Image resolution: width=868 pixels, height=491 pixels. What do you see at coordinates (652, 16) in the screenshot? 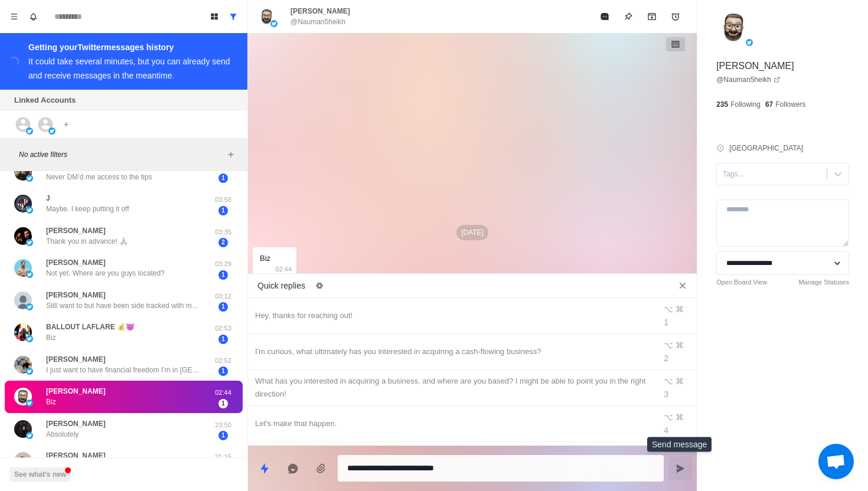
I see `button: Archive` at bounding box center [652, 16].